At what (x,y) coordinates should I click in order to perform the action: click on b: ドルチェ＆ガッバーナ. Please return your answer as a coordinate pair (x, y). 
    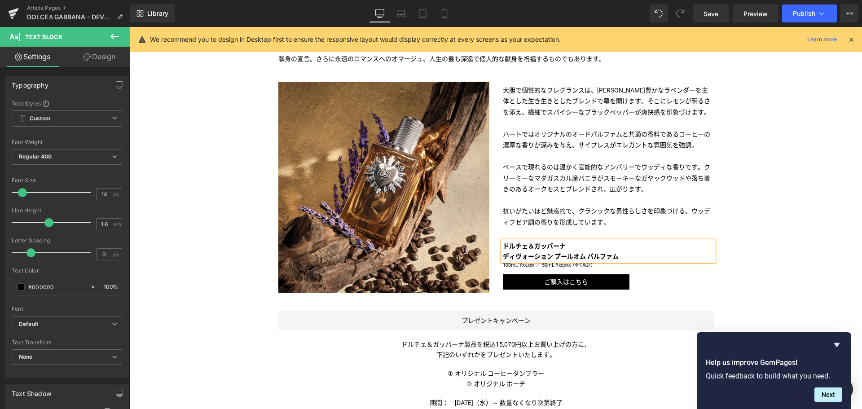
    Looking at the image, I should click on (404, 219).